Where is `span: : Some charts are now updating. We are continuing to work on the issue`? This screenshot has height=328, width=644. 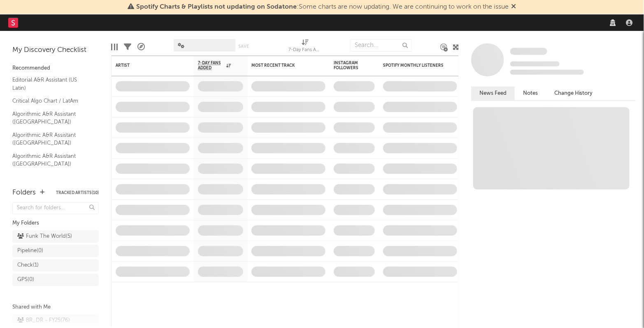 span: : Some charts are now updating. We are continuing to work on the issue is located at coordinates (323, 7).